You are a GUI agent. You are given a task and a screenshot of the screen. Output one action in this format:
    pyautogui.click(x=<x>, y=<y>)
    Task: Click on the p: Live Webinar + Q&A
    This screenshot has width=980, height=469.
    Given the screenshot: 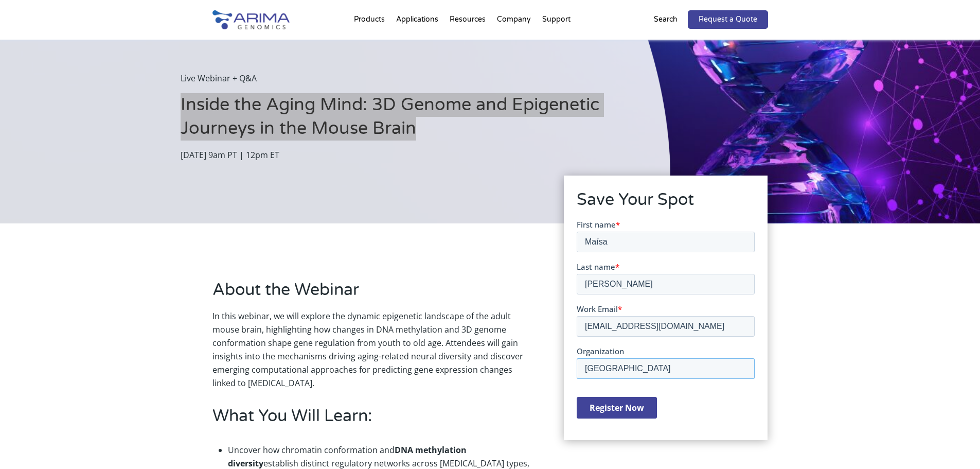 What is the action you would take?
    pyautogui.click(x=400, y=83)
    